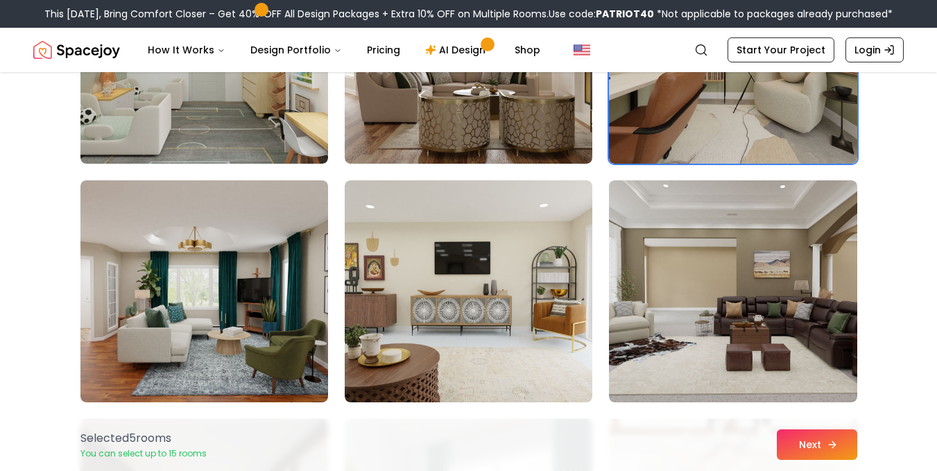  Describe the element at coordinates (875, 50) in the screenshot. I see `a: Login` at that location.